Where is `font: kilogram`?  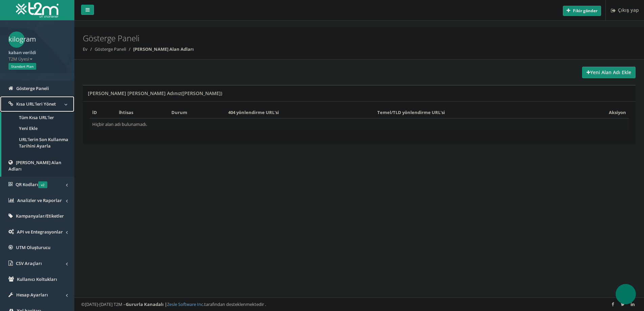
font: kilogram is located at coordinates (22, 39).